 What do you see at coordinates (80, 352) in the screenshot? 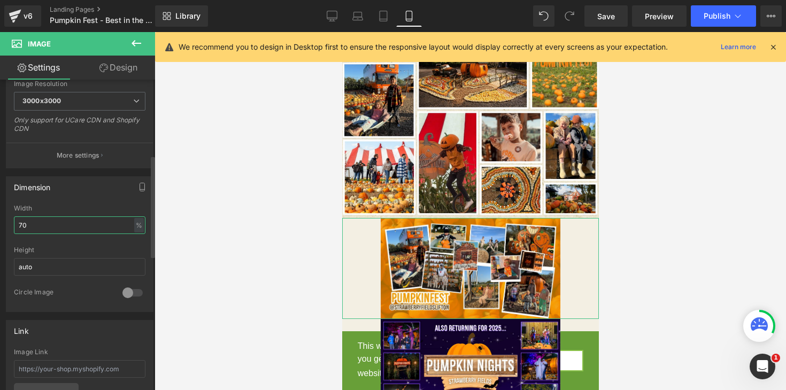
I see `div: Image Link` at bounding box center [80, 352].